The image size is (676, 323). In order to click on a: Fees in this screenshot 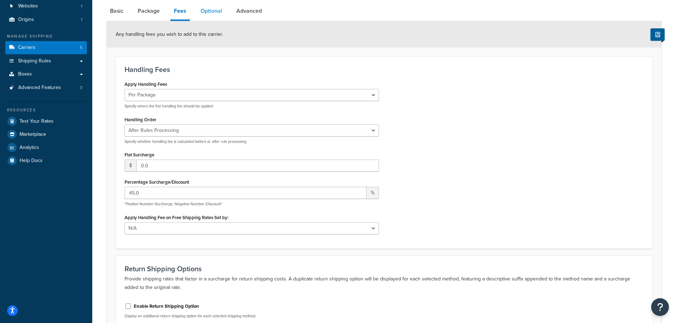, I will do `click(180, 12)`.